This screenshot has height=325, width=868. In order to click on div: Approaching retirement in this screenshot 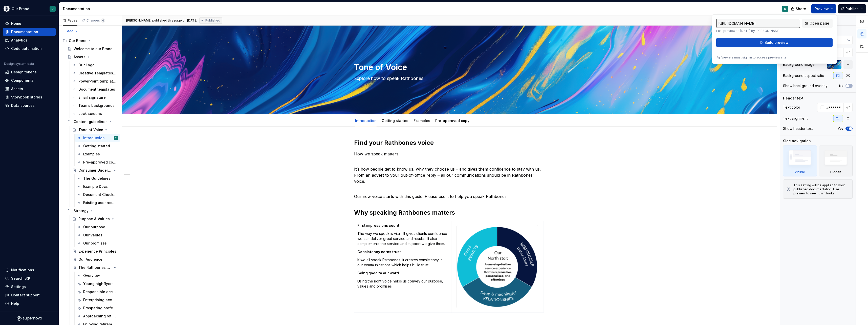, I will do `click(100, 316)`.